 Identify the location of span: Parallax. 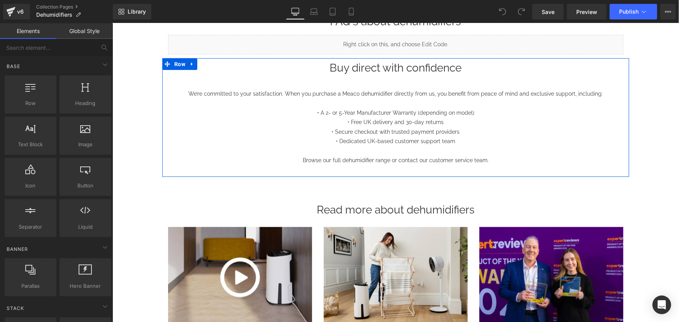
(30, 286).